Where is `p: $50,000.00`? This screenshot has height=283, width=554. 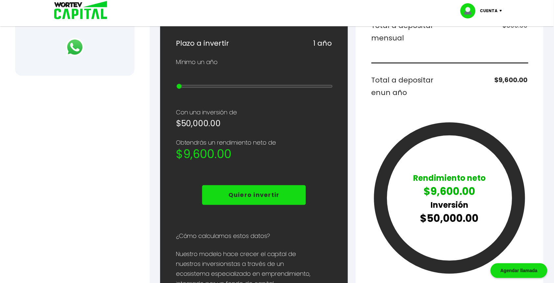
p: $50,000.00 is located at coordinates (450, 218).